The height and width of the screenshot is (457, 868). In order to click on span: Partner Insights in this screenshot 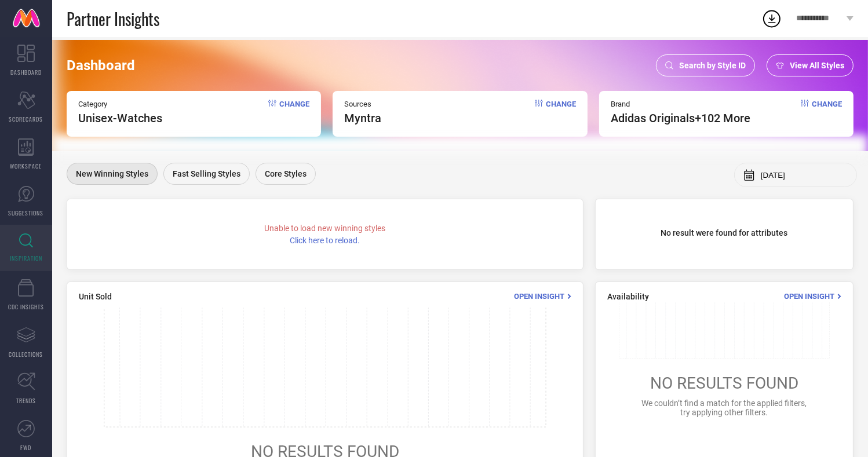, I will do `click(113, 19)`.